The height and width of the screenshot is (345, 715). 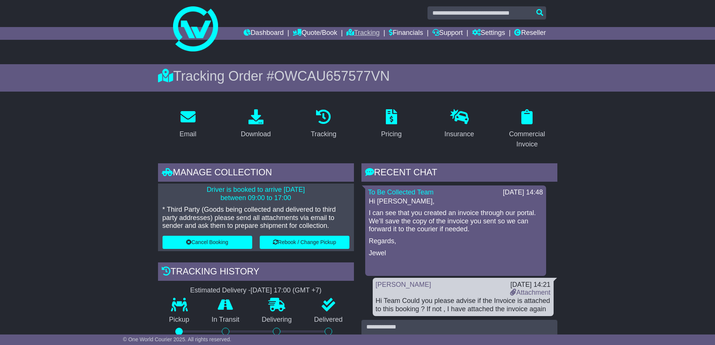 I want to click on a: Settings, so click(x=488, y=33).